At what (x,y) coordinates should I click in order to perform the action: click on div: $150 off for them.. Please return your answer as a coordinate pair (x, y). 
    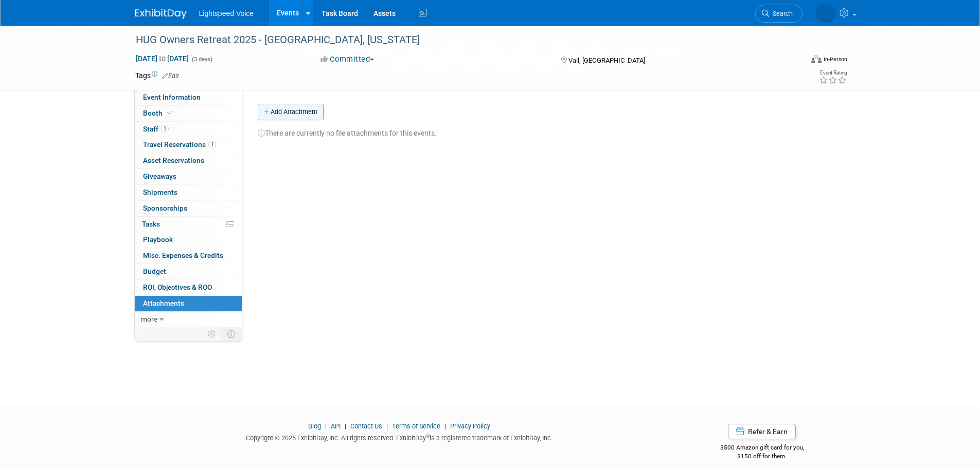
    Looking at the image, I should click on (762, 457).